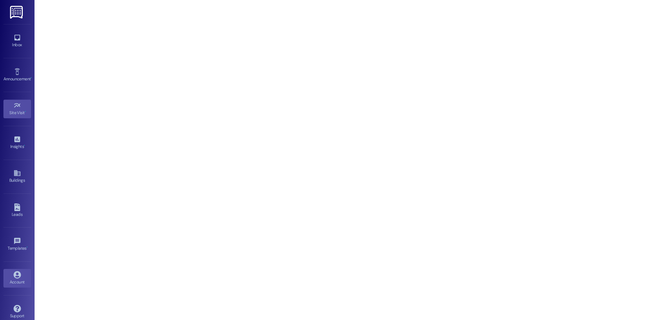  What do you see at coordinates (17, 109) in the screenshot?
I see `a: Site Visit •` at bounding box center [17, 109].